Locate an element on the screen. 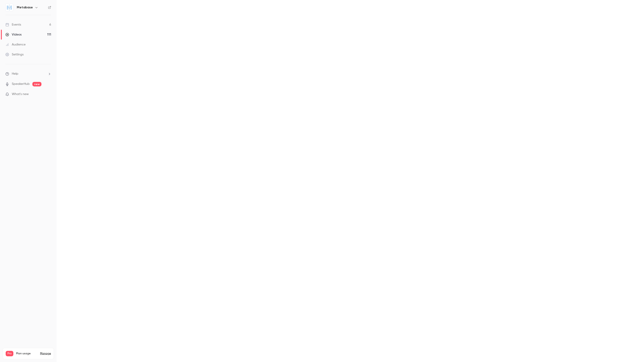 This screenshot has height=362, width=644. span: Pro is located at coordinates (10, 354).